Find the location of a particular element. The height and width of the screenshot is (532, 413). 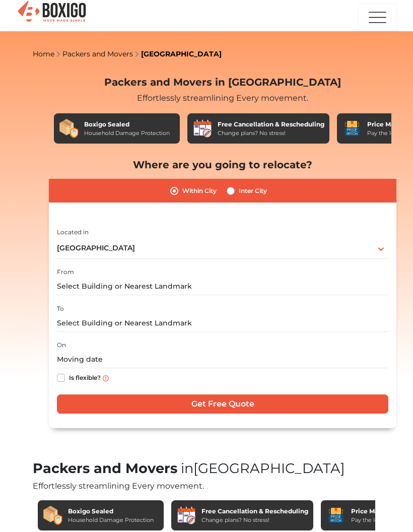

img: menu is located at coordinates (378, 18).